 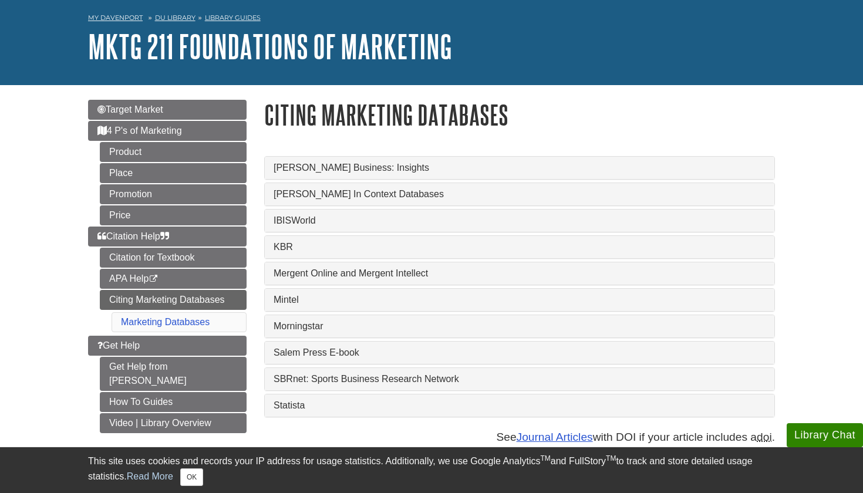 What do you see at coordinates (175, 18) in the screenshot?
I see `a: DU Library` at bounding box center [175, 18].